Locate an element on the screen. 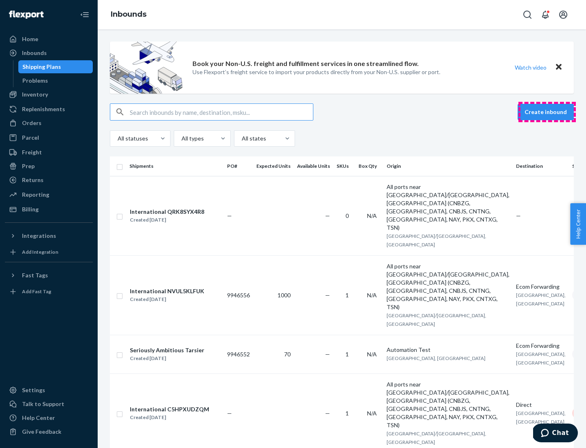 This screenshot has width=586, height=448. div: Direct is located at coordinates (541, 405).